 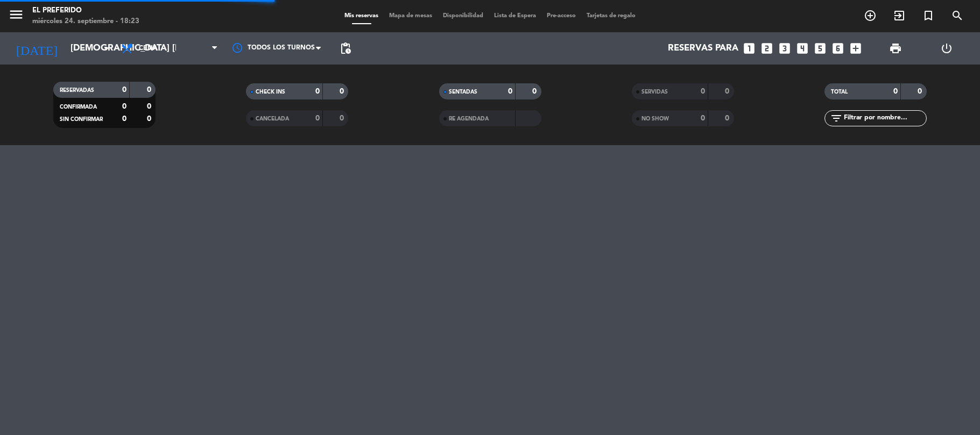 What do you see at coordinates (611, 16) in the screenshot?
I see `span: Tarjetas de regalo` at bounding box center [611, 16].